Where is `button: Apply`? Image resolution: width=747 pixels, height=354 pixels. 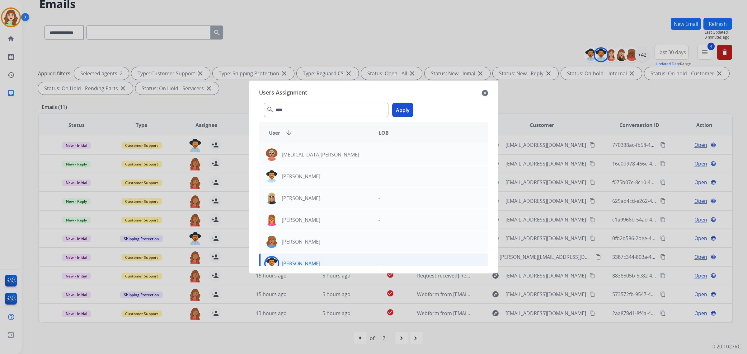
button: Apply is located at coordinates (403, 110).